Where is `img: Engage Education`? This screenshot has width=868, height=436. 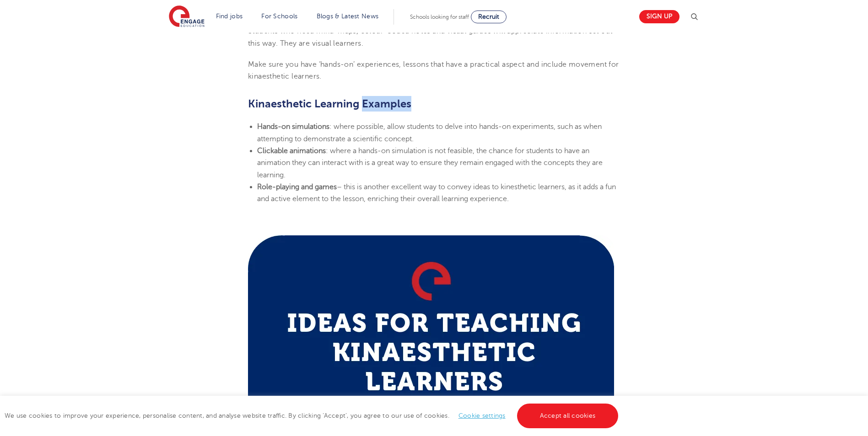
img: Engage Education is located at coordinates (187, 17).